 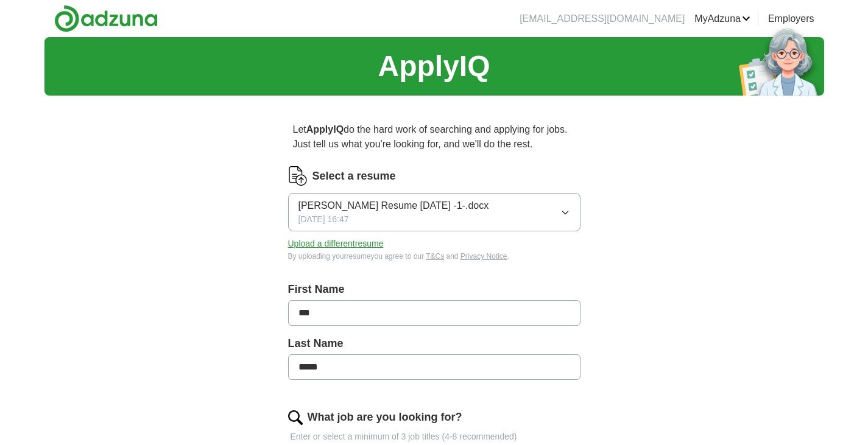 I want to click on a: T&Cs, so click(x=435, y=256).